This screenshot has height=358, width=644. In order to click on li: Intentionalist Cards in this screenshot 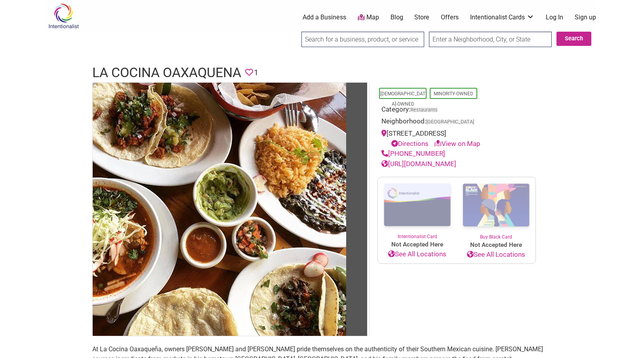, I will do `click(502, 18)`.